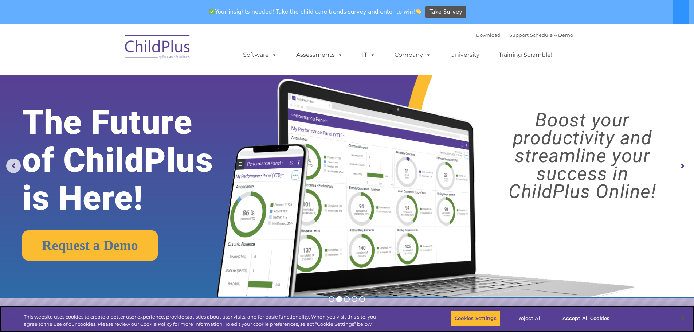 The width and height of the screenshot is (694, 332). What do you see at coordinates (445, 12) in the screenshot?
I see `a: Take Survey` at bounding box center [445, 12].